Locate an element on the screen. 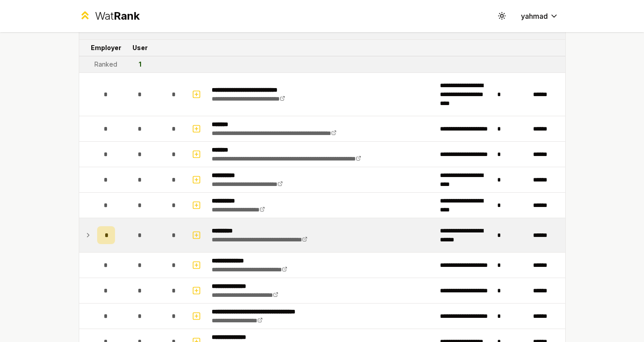 This screenshot has height=342, width=644. button: yahmad is located at coordinates (540, 16).